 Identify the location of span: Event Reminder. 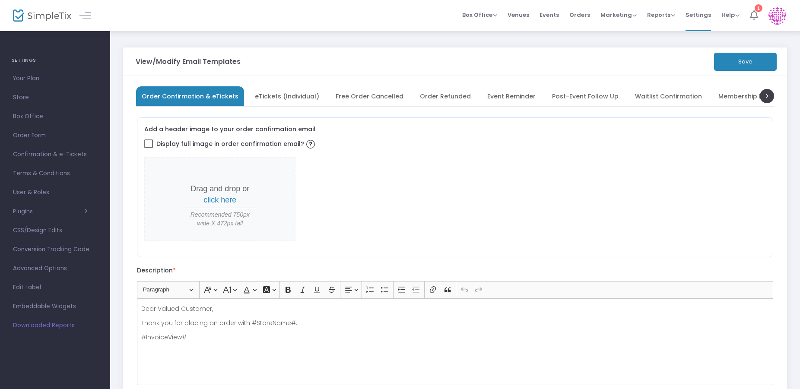
(511, 96).